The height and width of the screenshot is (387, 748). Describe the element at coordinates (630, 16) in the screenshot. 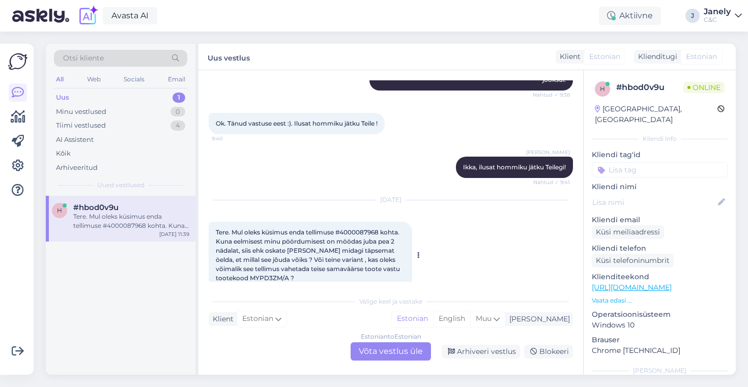

I see `div: Aktiivne` at that location.